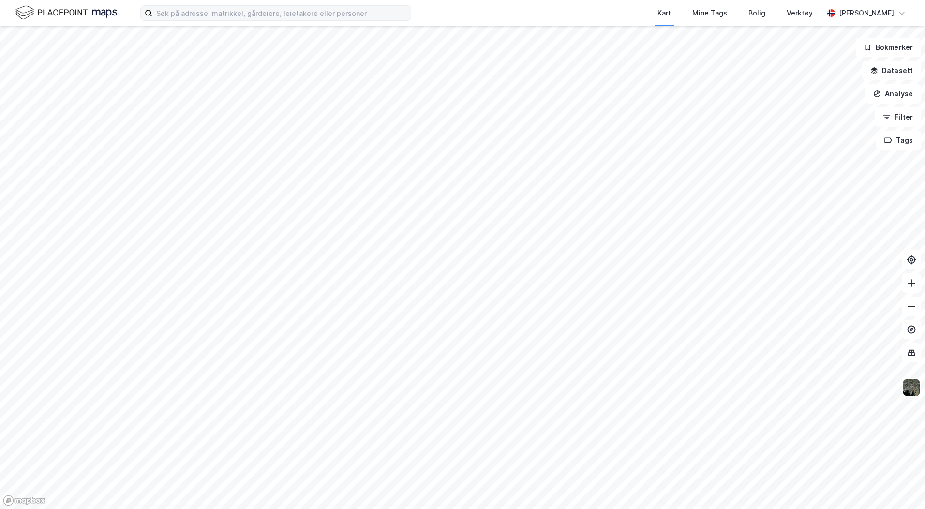 This screenshot has width=925, height=509. What do you see at coordinates (901, 486) in the screenshot?
I see `div: Kontrollprogram for chat` at bounding box center [901, 486].